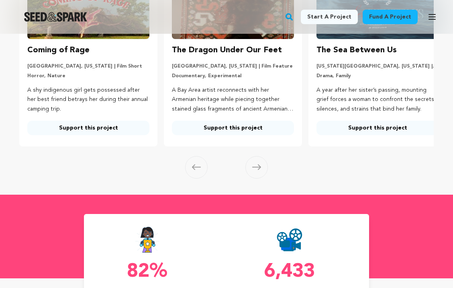 This screenshot has height=288, width=453. I want to click on img: Seed&Spark Logo Dark Mode, so click(55, 17).